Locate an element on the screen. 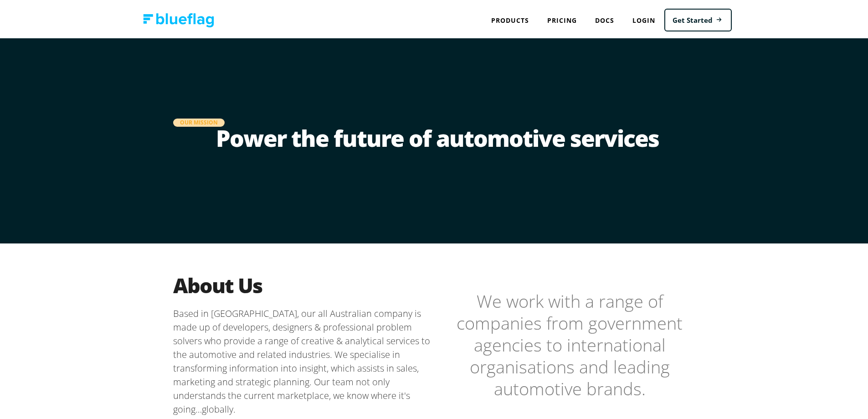  a: Docs is located at coordinates (604, 18).